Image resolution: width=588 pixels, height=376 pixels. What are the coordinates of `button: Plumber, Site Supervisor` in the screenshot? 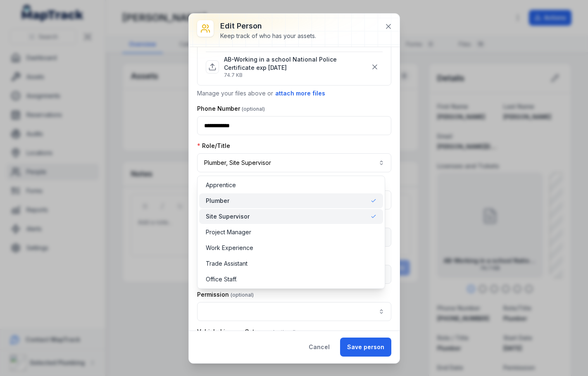 It's located at (294, 163).